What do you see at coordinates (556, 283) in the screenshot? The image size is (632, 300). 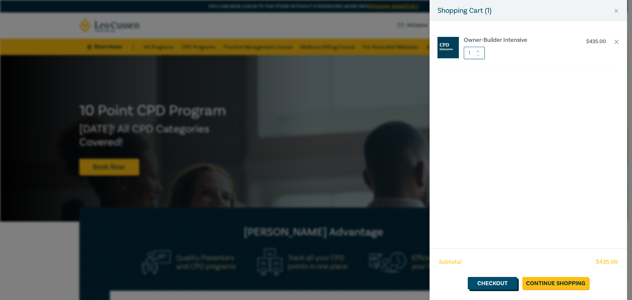 I see `a: Continue Shopping` at bounding box center [556, 283].